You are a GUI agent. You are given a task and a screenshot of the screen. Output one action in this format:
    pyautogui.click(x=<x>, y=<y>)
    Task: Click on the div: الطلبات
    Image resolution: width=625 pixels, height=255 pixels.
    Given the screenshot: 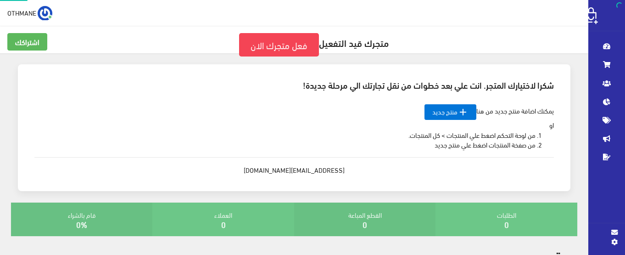 What is the action you would take?
    pyautogui.click(x=506, y=219)
    